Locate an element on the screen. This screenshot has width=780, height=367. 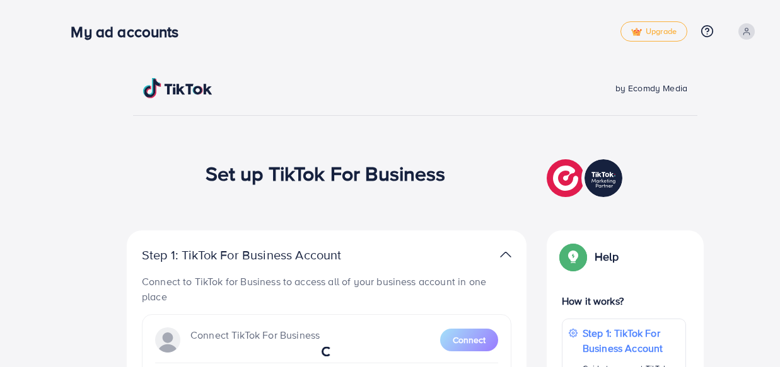
p: Help is located at coordinates (606, 257).